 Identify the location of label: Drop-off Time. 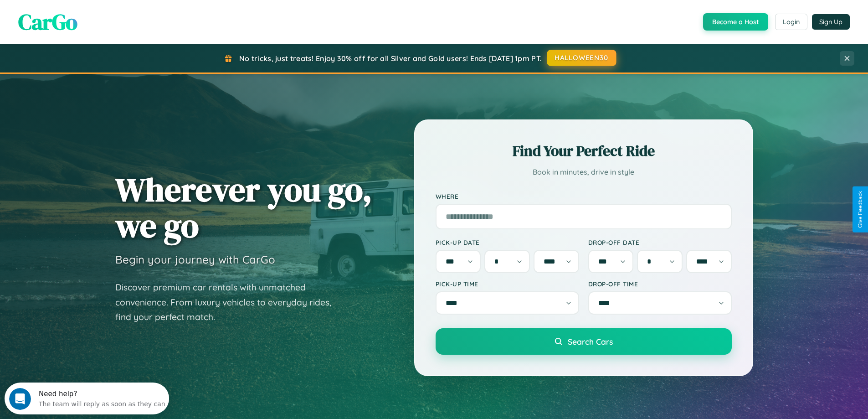
(660, 284).